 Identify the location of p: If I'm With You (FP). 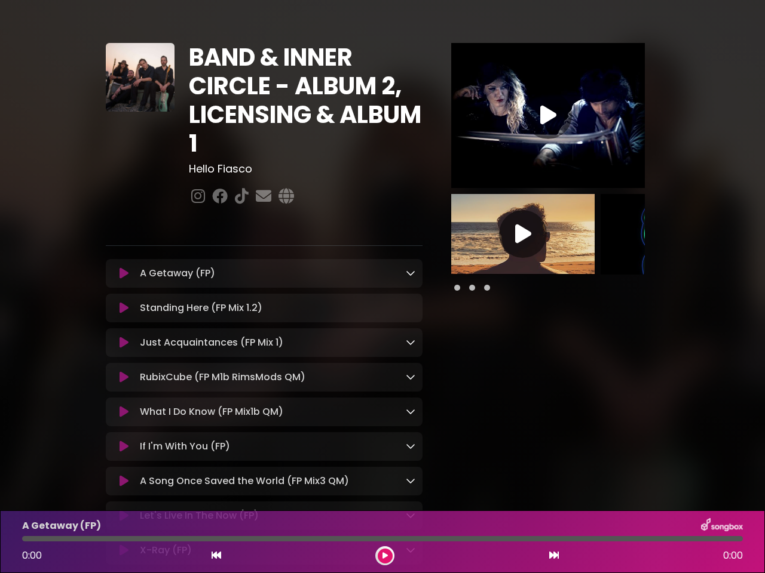
(185, 447).